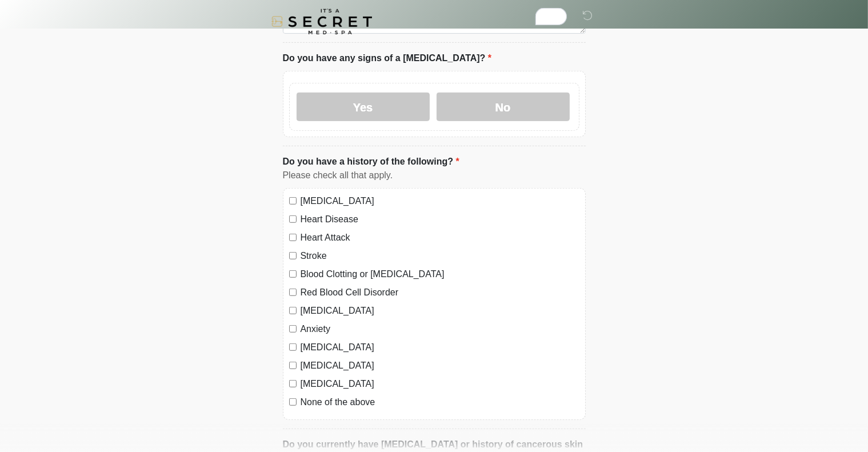 This screenshot has width=868, height=452. What do you see at coordinates (440, 403) in the screenshot?
I see `label: None of the above` at bounding box center [440, 403].